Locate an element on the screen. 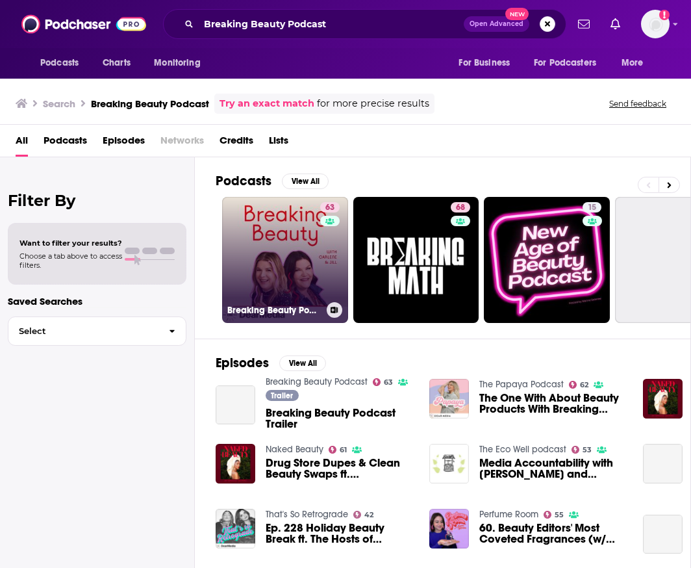 This screenshot has width=691, height=568. span: 62 is located at coordinates (584, 385).